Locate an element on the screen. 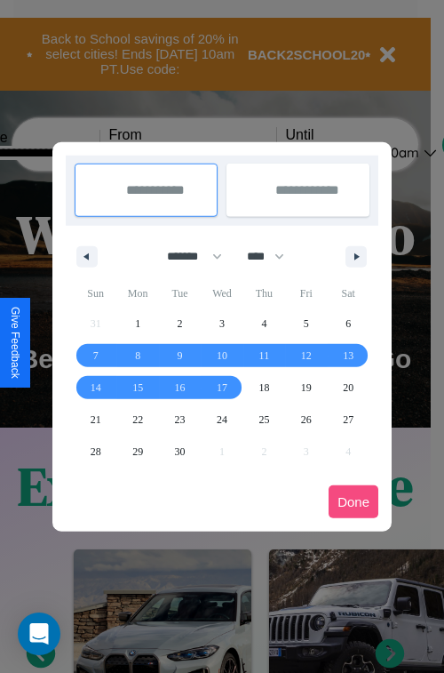  span: 19 is located at coordinates (307, 387).